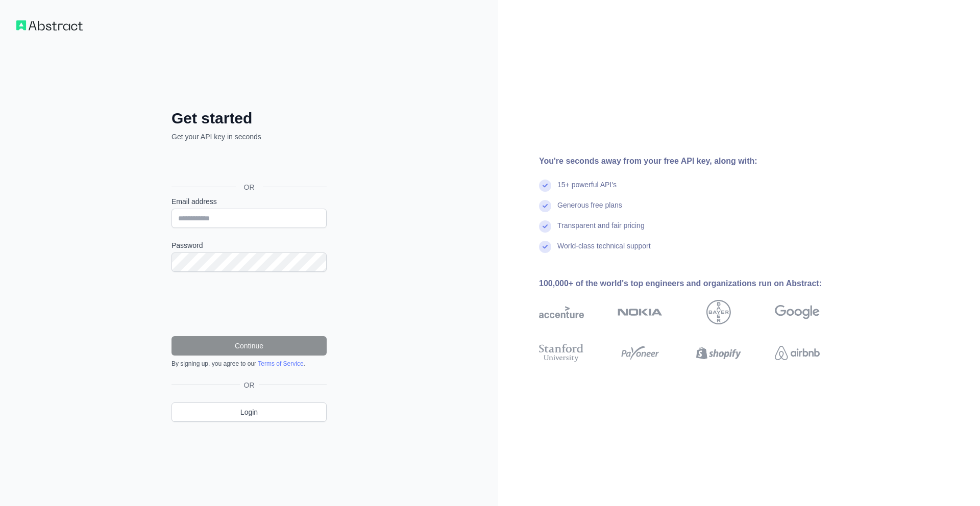 This screenshot has width=980, height=506. I want to click on div: Transparent and fair pricing, so click(601, 230).